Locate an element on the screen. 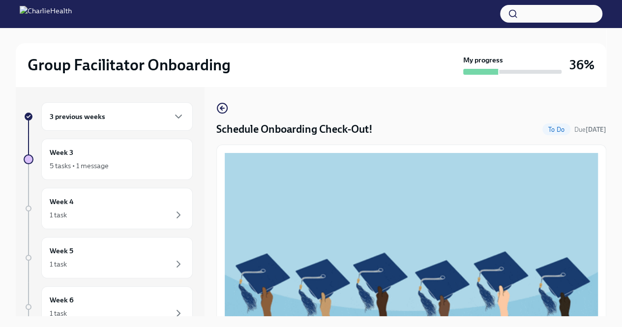 This screenshot has width=622, height=327. h3: 36% is located at coordinates (581, 65).